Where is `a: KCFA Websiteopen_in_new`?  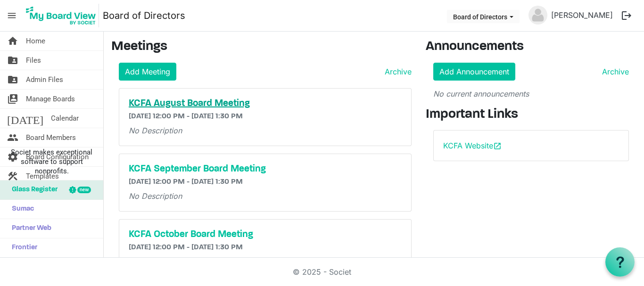 a: KCFA Websiteopen_in_new is located at coordinates (472, 146).